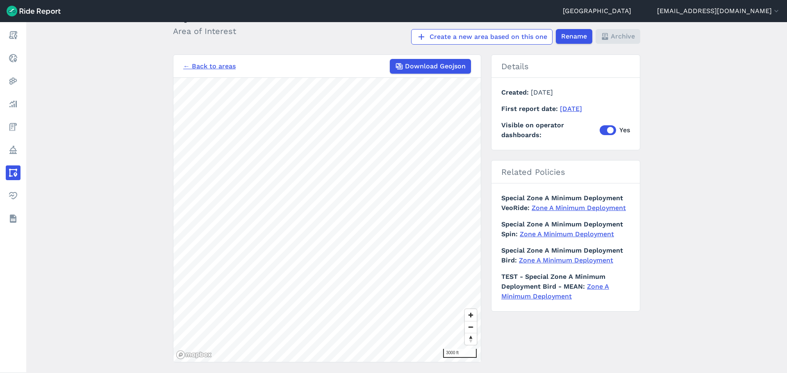 Image resolution: width=787 pixels, height=373 pixels. What do you see at coordinates (566, 66) in the screenshot?
I see `h2: Details` at bounding box center [566, 66].